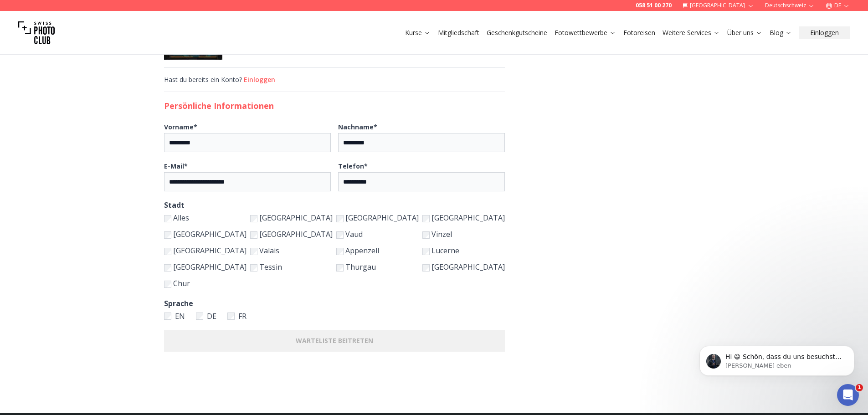 Image resolution: width=868 pixels, height=415 pixels. What do you see at coordinates (168, 218) in the screenshot?
I see `input: Alles` at bounding box center [168, 218].